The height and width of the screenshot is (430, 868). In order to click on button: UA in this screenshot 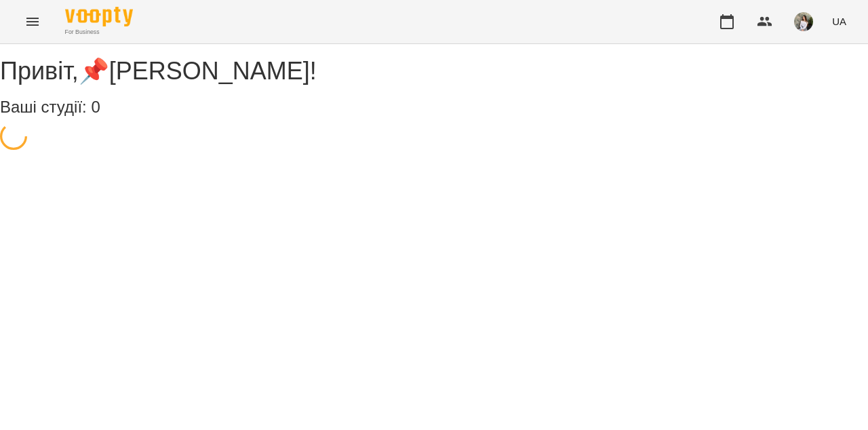, I will do `click(839, 21)`.